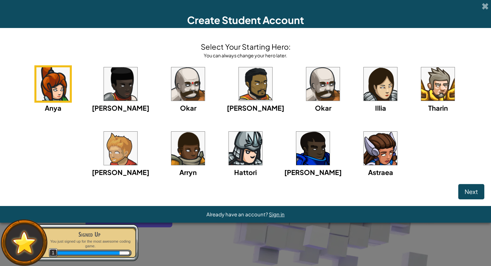  What do you see at coordinates (188, 172) in the screenshot?
I see `span: Arryn` at bounding box center [188, 172].